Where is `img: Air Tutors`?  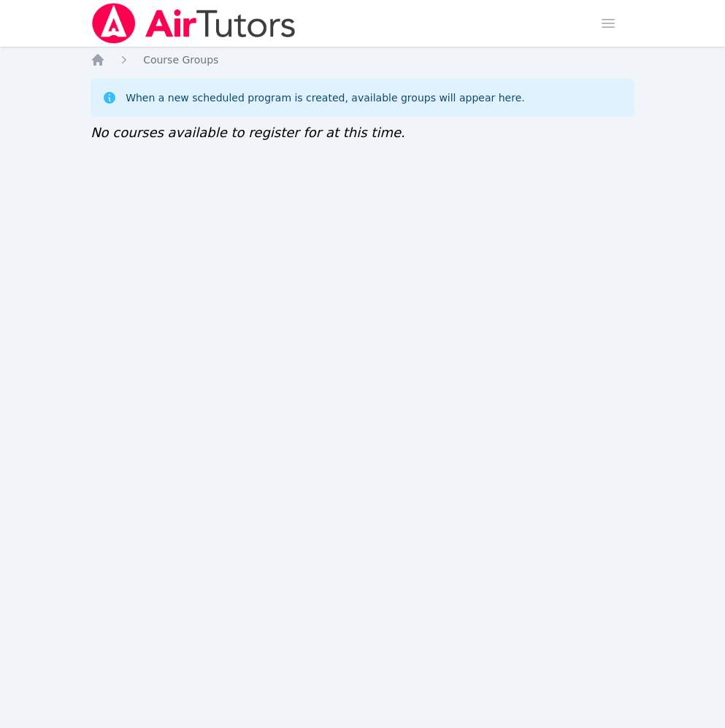
img: Air Tutors is located at coordinates (194, 24).